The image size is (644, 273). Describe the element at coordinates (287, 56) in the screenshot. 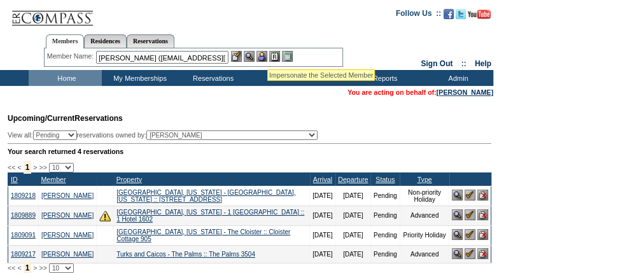

I see `img: b_calculator.gif` at that location.